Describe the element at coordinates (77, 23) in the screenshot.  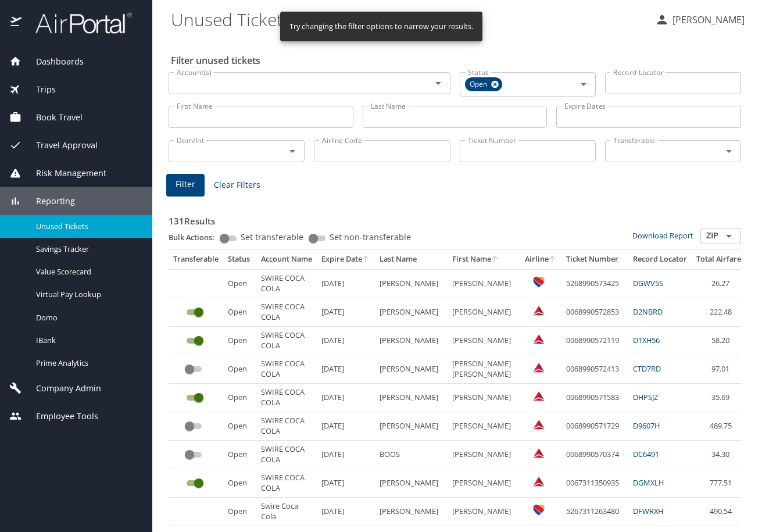
I see `img: airportal-logo.png` at that location.